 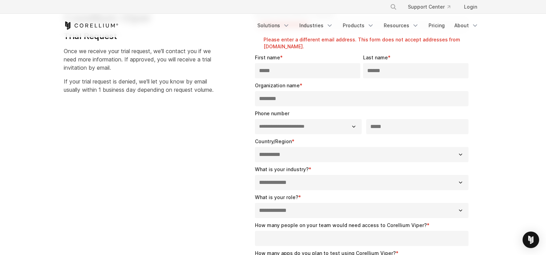 I want to click on a: Solutions, so click(x=274, y=25).